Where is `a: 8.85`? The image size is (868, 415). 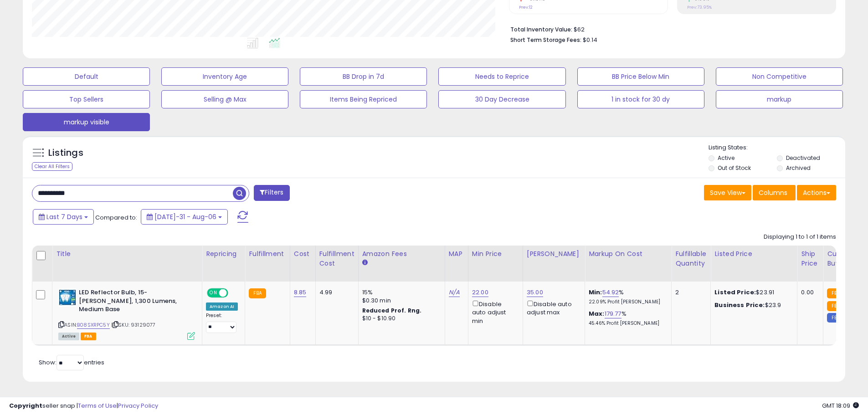 a: 8.85 is located at coordinates (301, 292).